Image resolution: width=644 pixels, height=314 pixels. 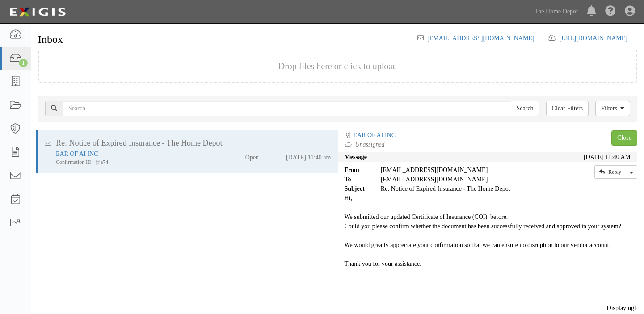 What do you see at coordinates (51, 40) in the screenshot?
I see `h1: Inbox` at bounding box center [51, 40].